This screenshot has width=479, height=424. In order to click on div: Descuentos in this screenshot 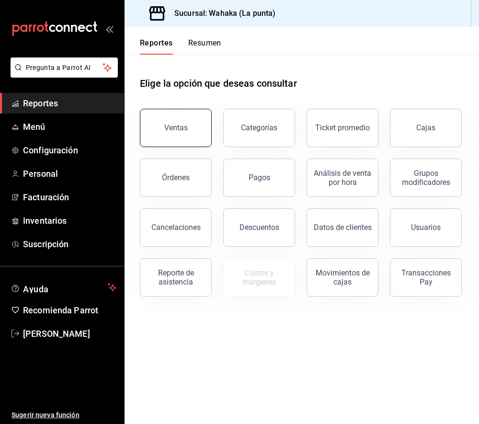, I will do `click(259, 227)`.